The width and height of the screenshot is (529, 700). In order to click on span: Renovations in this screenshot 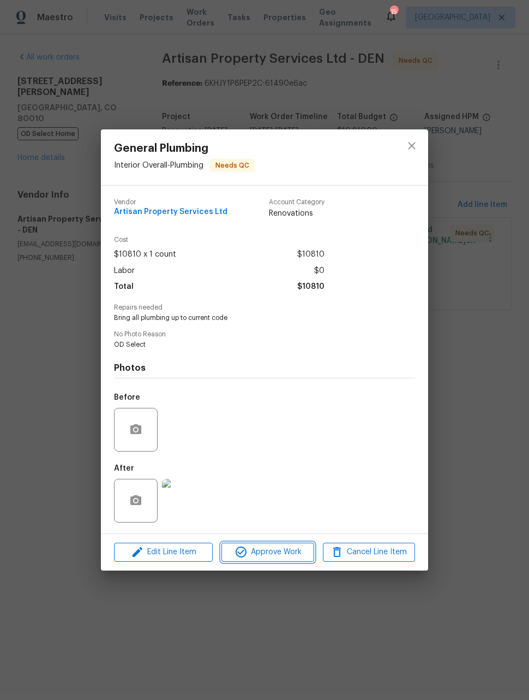, I will do `click(297, 213)`.